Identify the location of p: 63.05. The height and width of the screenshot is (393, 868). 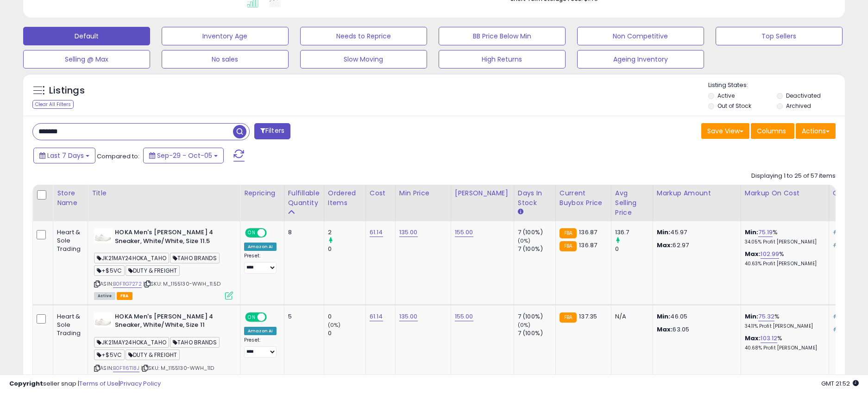
(695, 329).